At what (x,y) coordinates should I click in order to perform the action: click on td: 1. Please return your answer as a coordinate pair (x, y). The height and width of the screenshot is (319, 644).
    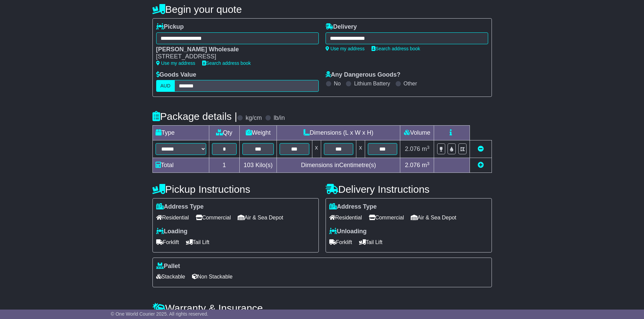
    Looking at the image, I should click on (224, 166).